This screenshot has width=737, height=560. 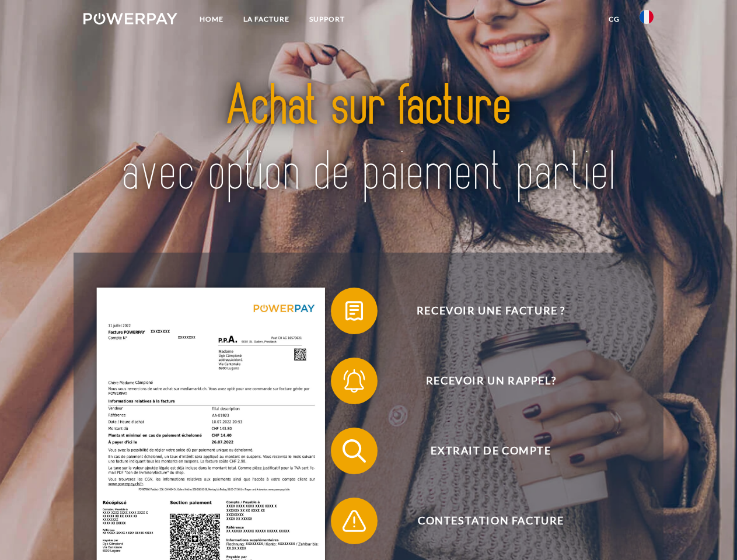 What do you see at coordinates (354, 451) in the screenshot?
I see `img: qb_search.svg` at bounding box center [354, 451].